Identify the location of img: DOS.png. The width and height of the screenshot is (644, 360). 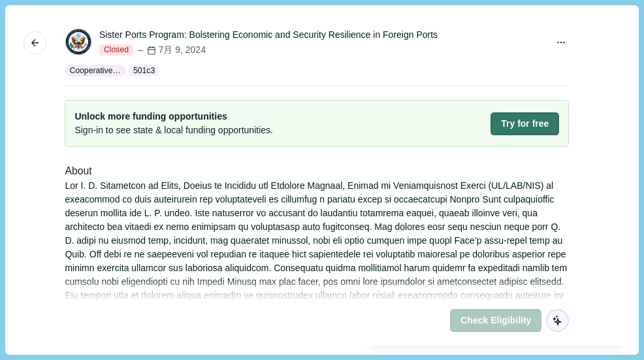
(78, 42).